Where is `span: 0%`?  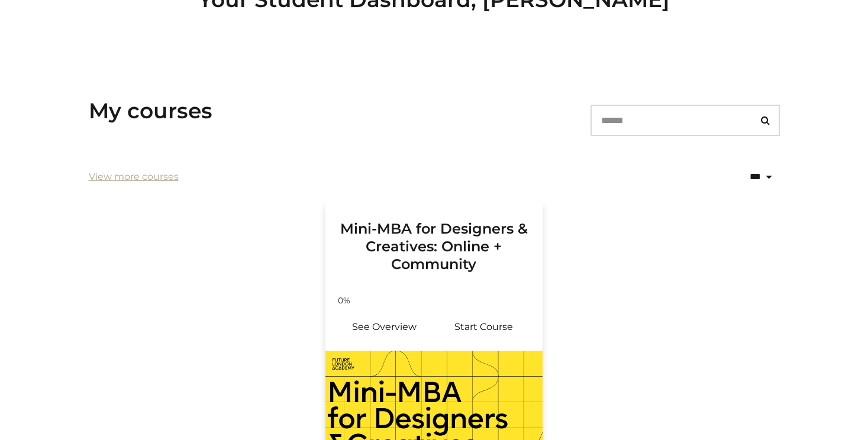
span: 0% is located at coordinates (345, 301).